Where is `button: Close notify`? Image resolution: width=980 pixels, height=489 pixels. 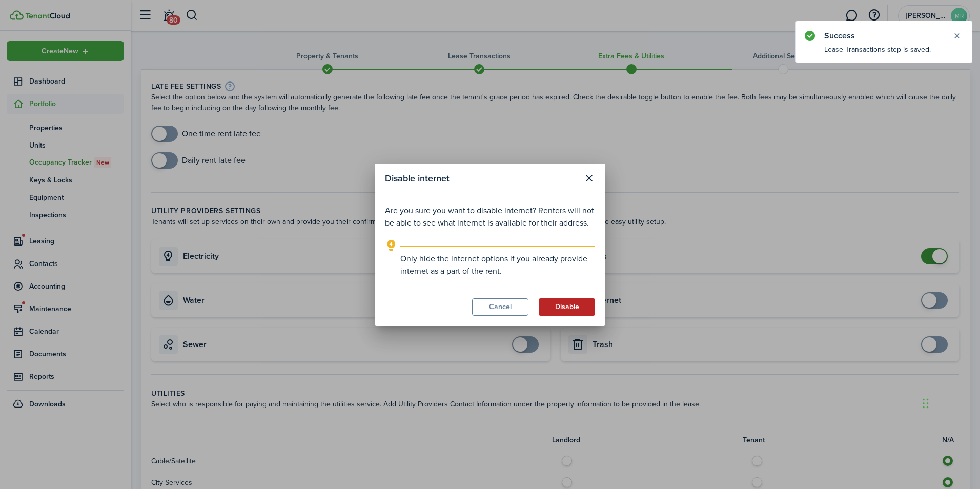 button: Close notify is located at coordinates (957, 36).